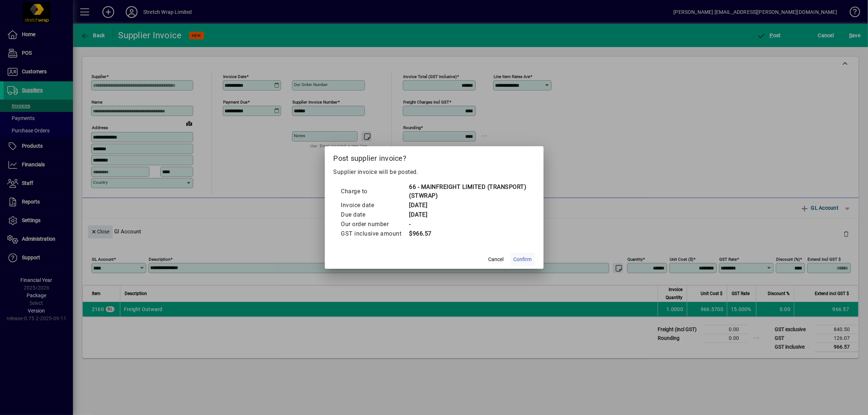 Image resolution: width=868 pixels, height=415 pixels. What do you see at coordinates (375, 225) in the screenshot?
I see `td: Our order number` at bounding box center [375, 225].